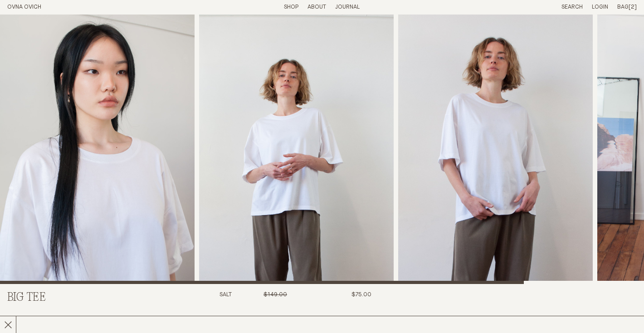 The width and height of the screenshot is (644, 333). I want to click on span: $75.00, so click(361, 294).